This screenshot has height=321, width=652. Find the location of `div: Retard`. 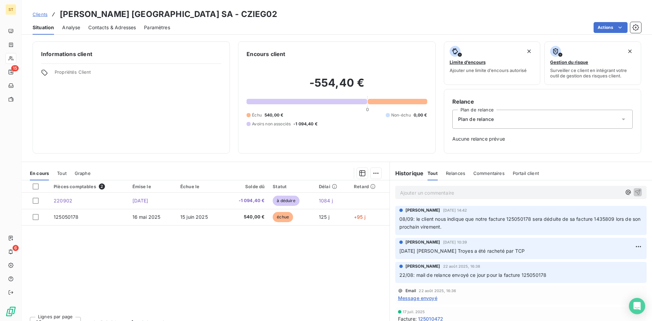

div: Retard is located at coordinates (369, 186).